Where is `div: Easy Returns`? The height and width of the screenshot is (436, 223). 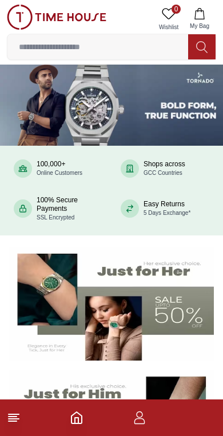 div: Easy Returns is located at coordinates (167, 209).